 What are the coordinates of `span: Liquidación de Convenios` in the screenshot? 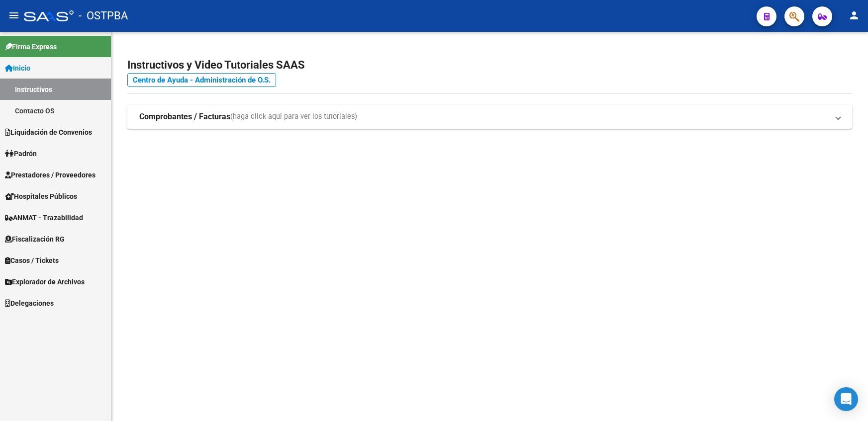 It's located at (48, 132).